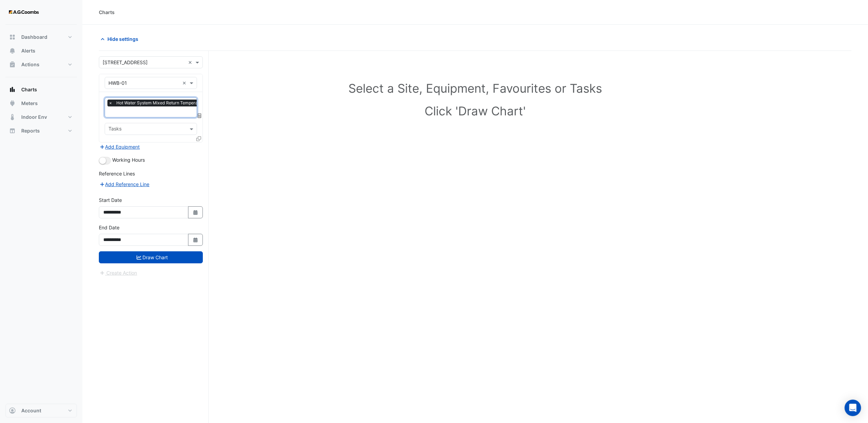  What do you see at coordinates (200, 115) in the screenshot?
I see `span: Choose Function` at bounding box center [200, 115].